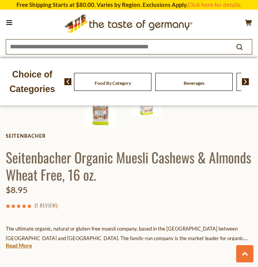  I want to click on a: Seitenbacher, so click(129, 136).